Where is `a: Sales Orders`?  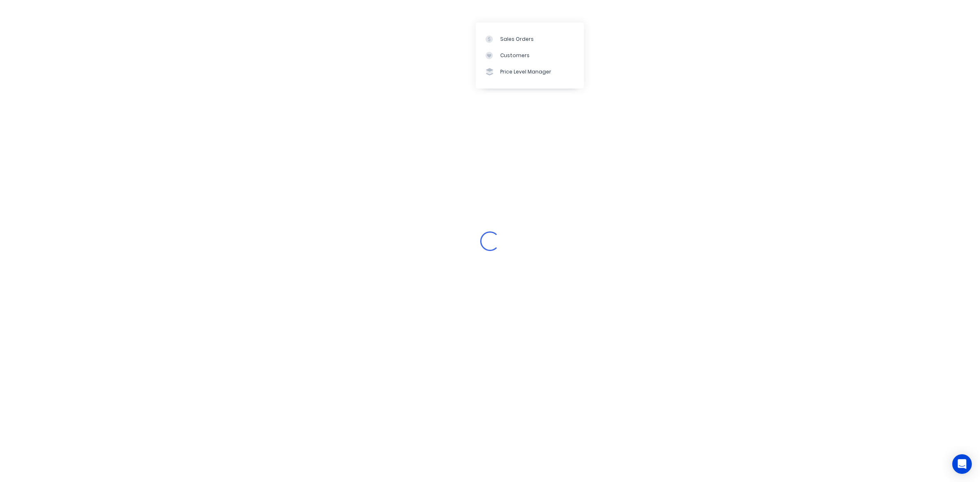 a: Sales Orders is located at coordinates (529, 38).